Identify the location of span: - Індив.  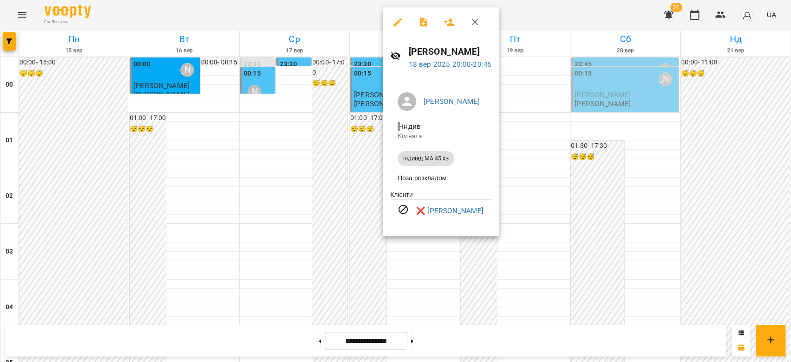
(410, 126).